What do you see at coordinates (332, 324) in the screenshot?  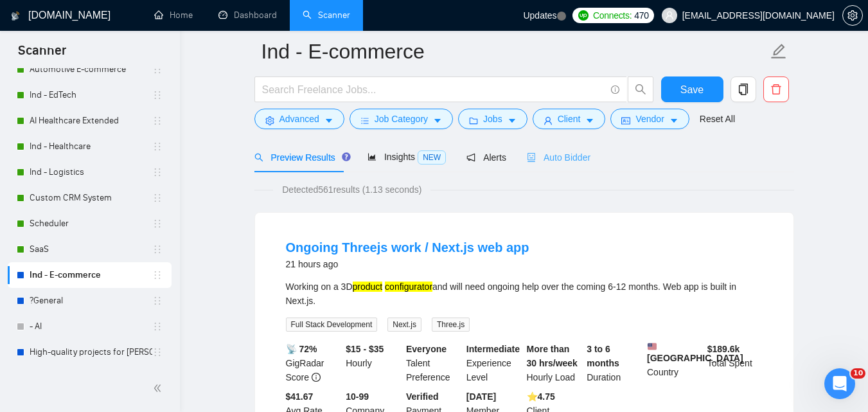 I see `span: Full Stack Development` at bounding box center [332, 324].